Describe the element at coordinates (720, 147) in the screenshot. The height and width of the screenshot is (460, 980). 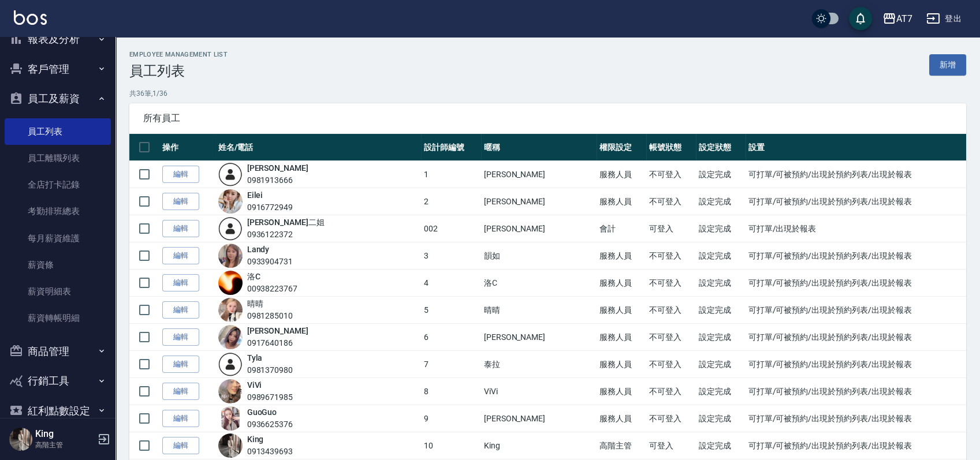
I see `th: 設定狀態` at that location.